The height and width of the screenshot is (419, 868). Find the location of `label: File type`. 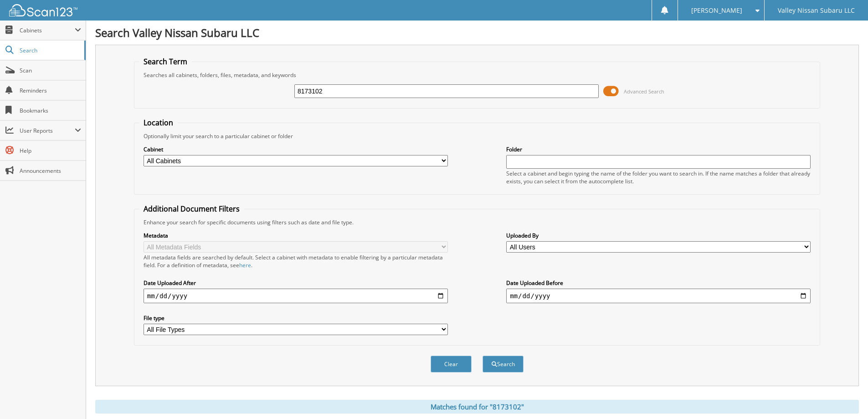

label: File type is located at coordinates (295, 318).